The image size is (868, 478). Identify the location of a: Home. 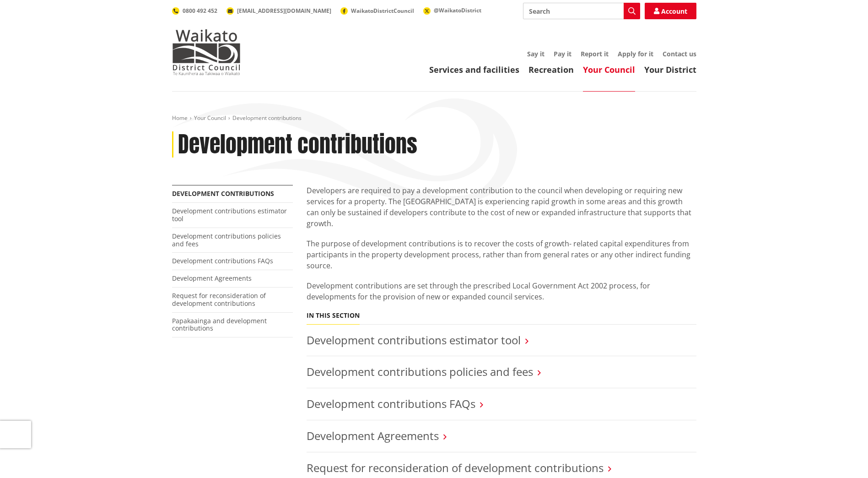
(180, 117).